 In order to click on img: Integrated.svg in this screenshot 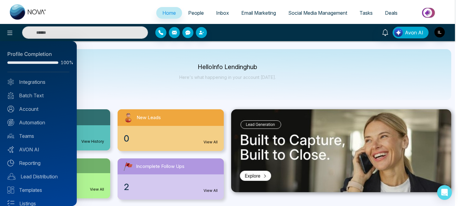, I will do `click(11, 82)`.